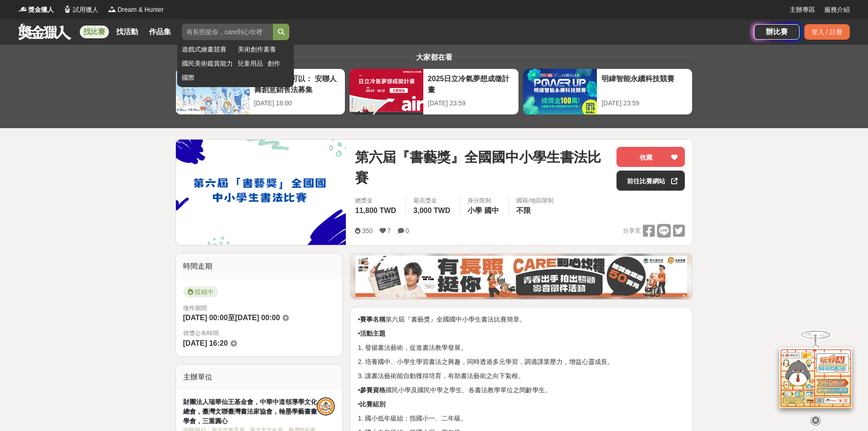 The width and height of the screenshot is (868, 431). Describe the element at coordinates (645, 83) in the screenshot. I see `div: 明緯智能永續科技競賽` at that location.